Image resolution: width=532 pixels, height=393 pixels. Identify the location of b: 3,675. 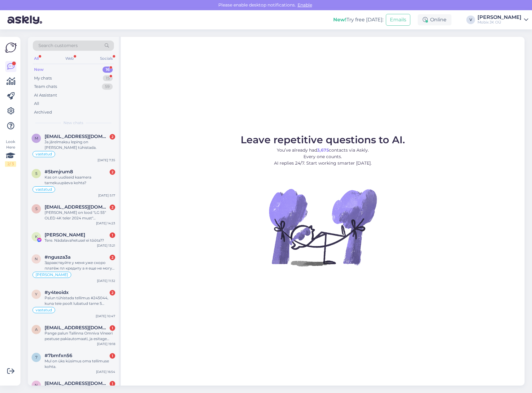
(323, 150).